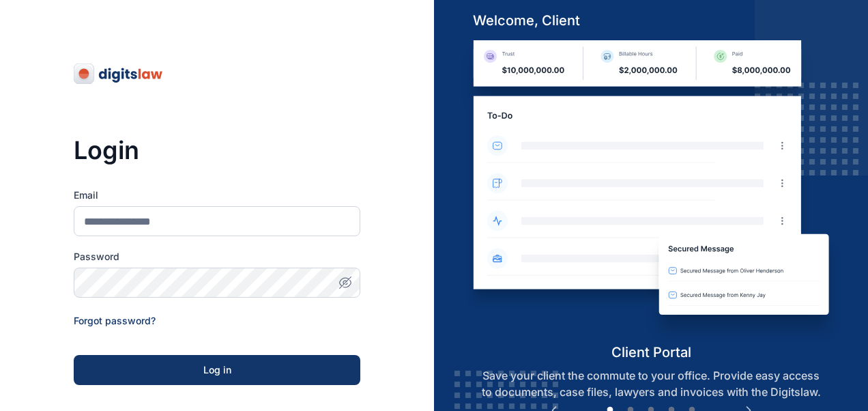  Describe the element at coordinates (651, 352) in the screenshot. I see `h5: client portal` at that location.